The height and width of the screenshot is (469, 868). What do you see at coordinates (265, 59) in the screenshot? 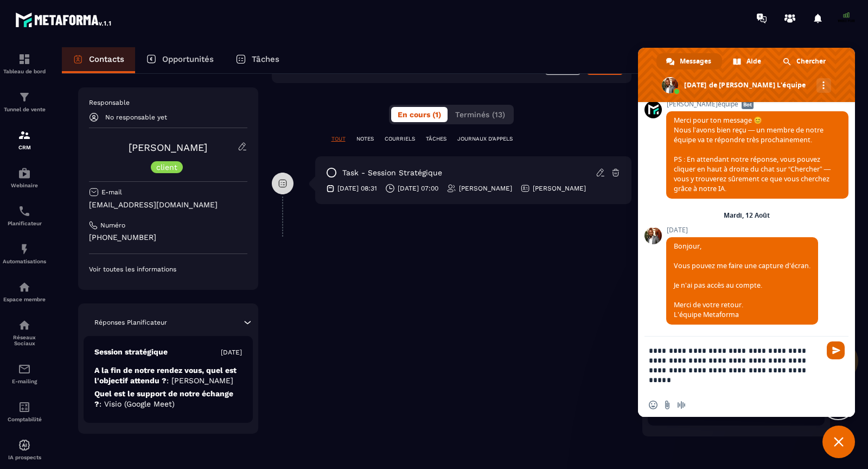
I see `p: Tâches` at bounding box center [265, 59].